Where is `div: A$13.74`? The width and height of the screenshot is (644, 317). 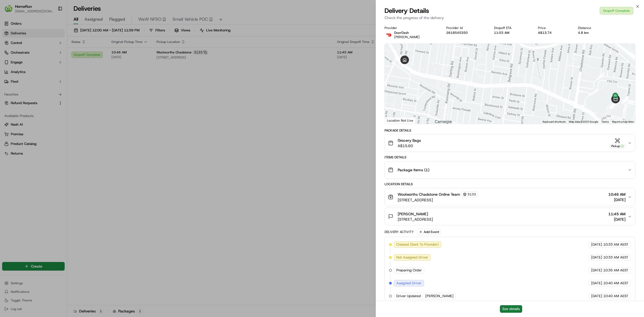
div: A$13.74 is located at coordinates (554, 33).